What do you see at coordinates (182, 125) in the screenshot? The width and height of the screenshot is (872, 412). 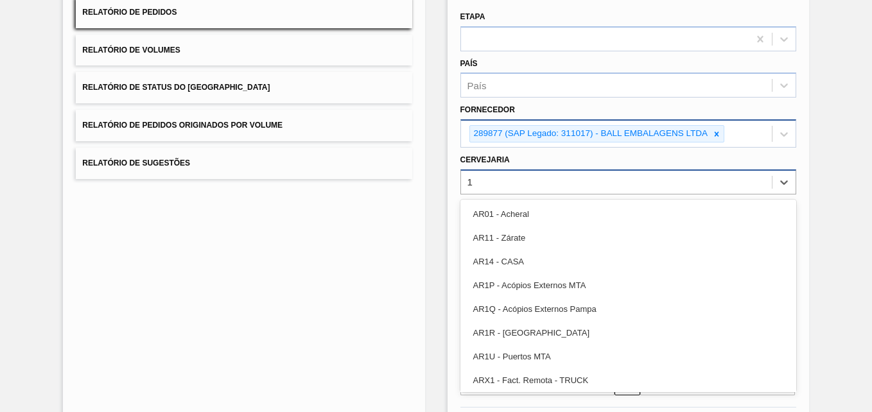 I see `span: Relatório de Pedidos Originados por Volume` at bounding box center [182, 125].